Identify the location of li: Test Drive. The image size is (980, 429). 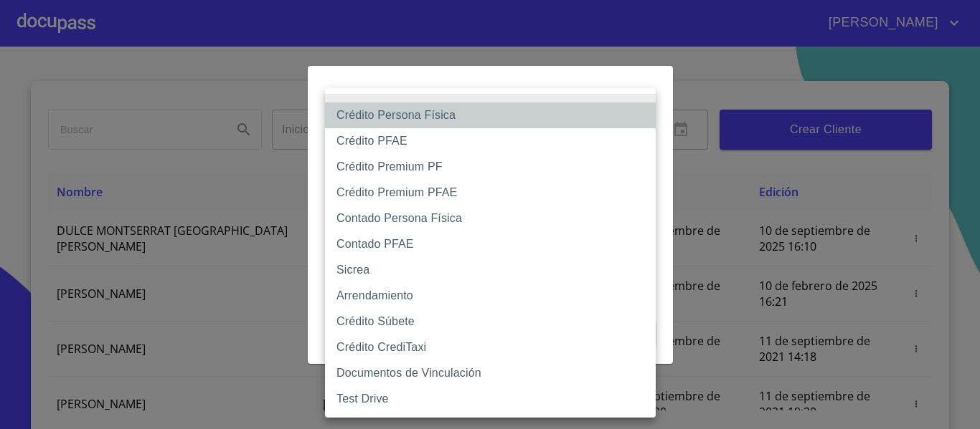
(490, 399).